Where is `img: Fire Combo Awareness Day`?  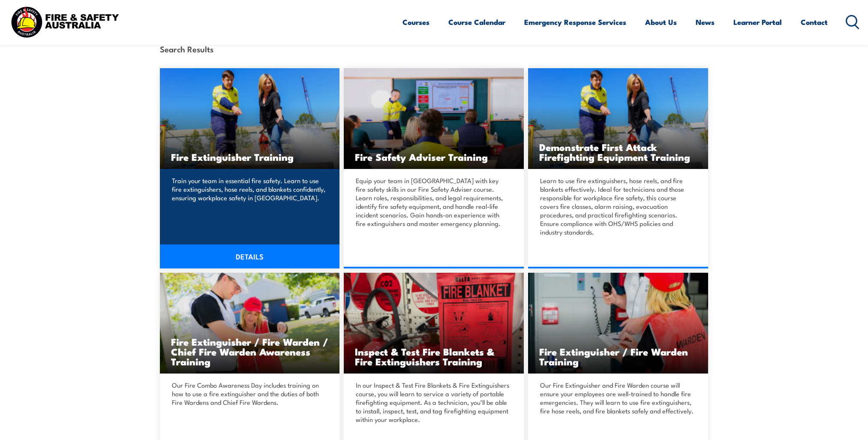 img: Fire Combo Awareness Day is located at coordinates (250, 323).